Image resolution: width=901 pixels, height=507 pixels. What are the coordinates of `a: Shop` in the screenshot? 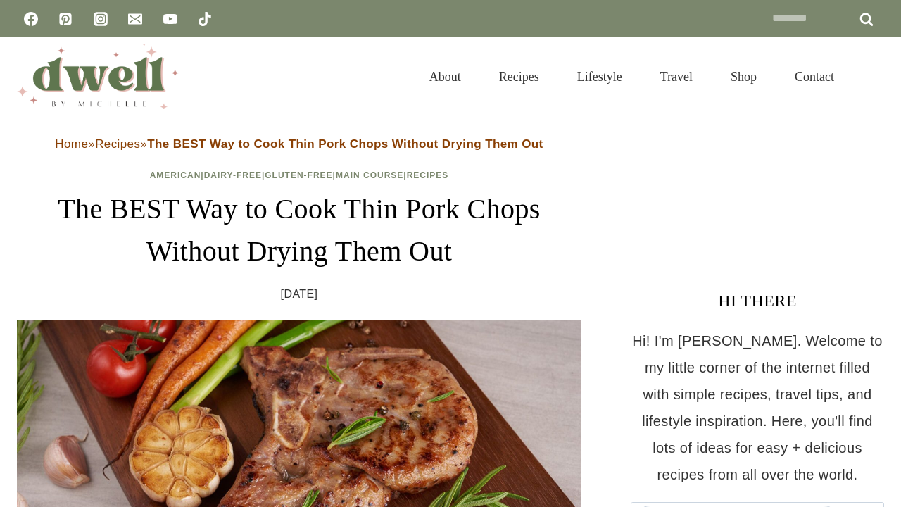 It's located at (744, 77).